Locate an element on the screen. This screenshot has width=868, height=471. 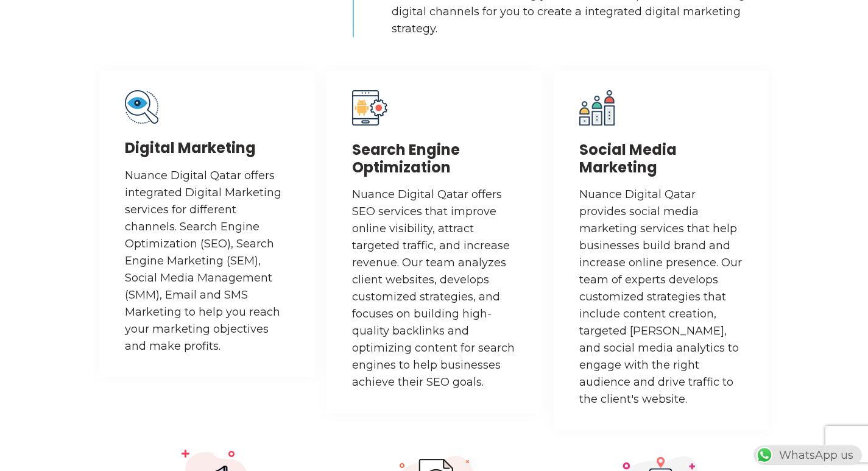
p: Nuance Digital Qatar offers integrated Digital Marketing services for different channels. Search ... is located at coordinates (207, 261).